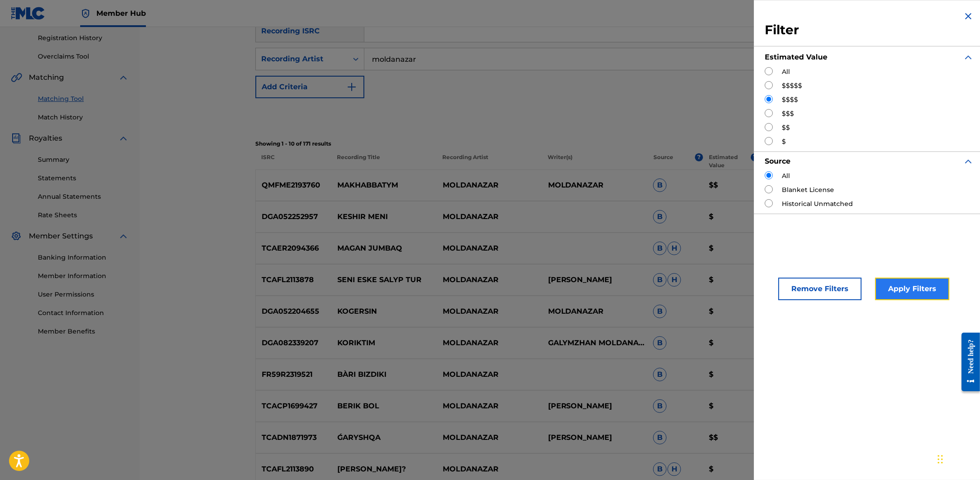  I want to click on p: BÀRI BIZDIKI, so click(384, 374).